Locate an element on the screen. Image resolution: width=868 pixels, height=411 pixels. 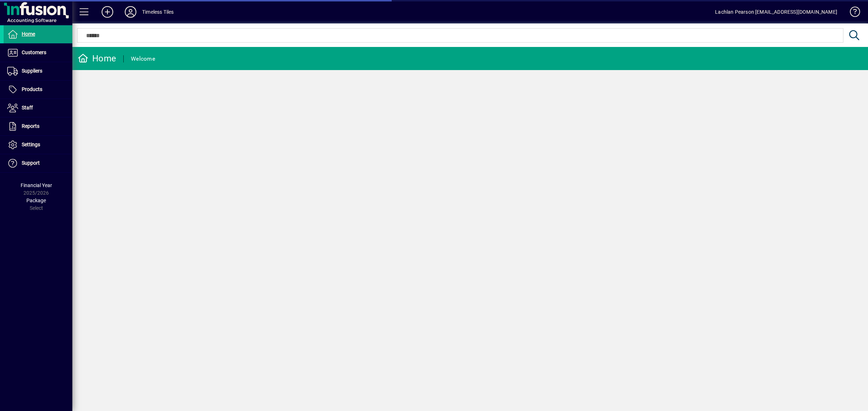
a: Support is located at coordinates (38, 164).